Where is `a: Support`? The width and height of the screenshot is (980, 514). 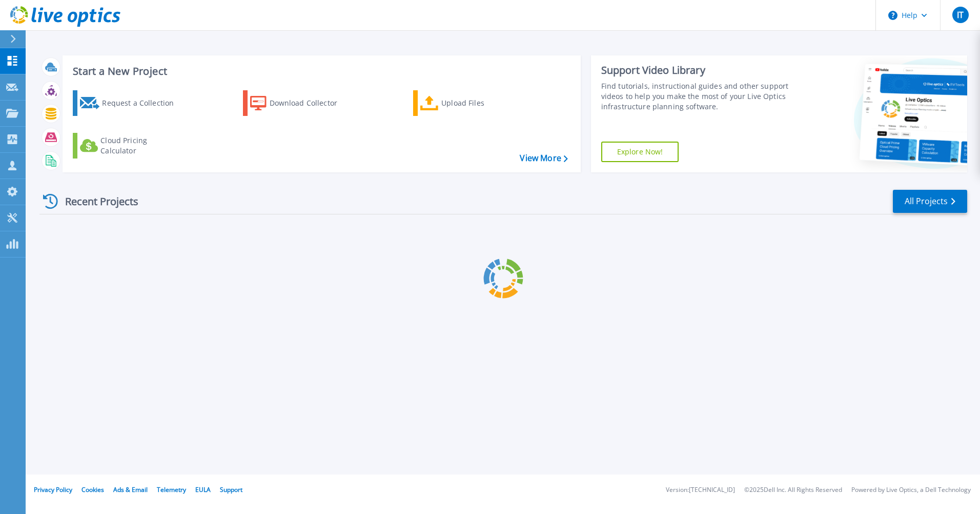
a: Support is located at coordinates (231, 489).